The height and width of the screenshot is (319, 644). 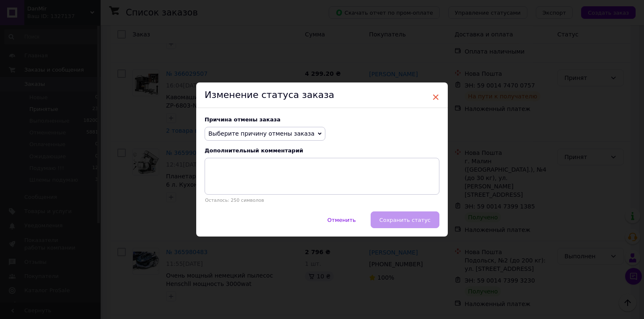 What do you see at coordinates (322, 200) in the screenshot?
I see `p: Осталось: 250 символов` at bounding box center [322, 200].